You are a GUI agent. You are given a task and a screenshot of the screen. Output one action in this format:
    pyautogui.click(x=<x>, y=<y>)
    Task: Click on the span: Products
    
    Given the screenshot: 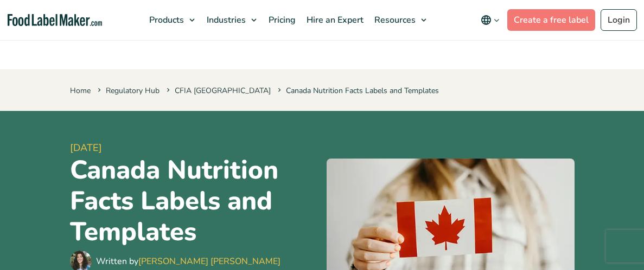 What is the action you would take?
    pyautogui.click(x=165, y=20)
    